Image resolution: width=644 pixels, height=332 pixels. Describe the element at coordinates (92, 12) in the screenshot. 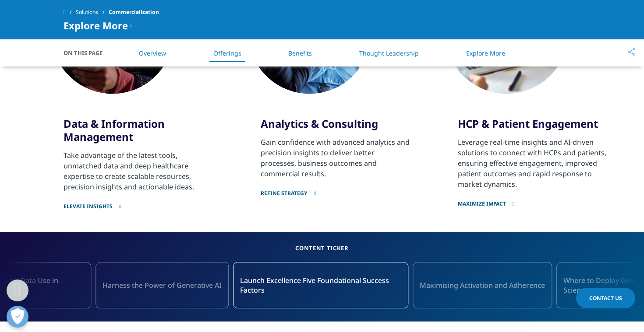

I see `a: Solutions` at that location.